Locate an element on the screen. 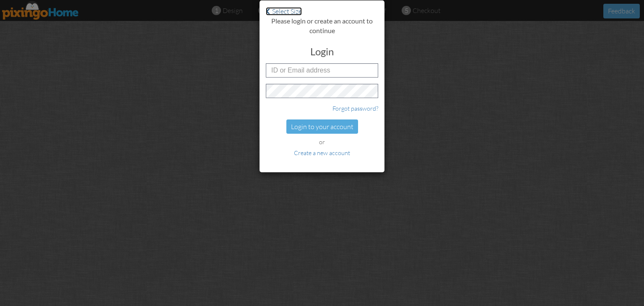 This screenshot has width=644, height=306. a: Create a new account is located at coordinates (322, 153).